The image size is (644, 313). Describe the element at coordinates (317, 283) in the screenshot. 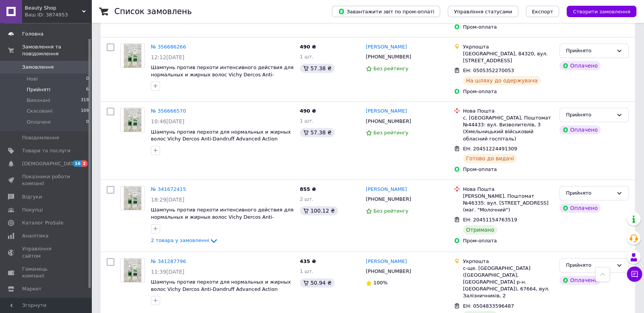

I see `div: 50.94 ₴` at that location.